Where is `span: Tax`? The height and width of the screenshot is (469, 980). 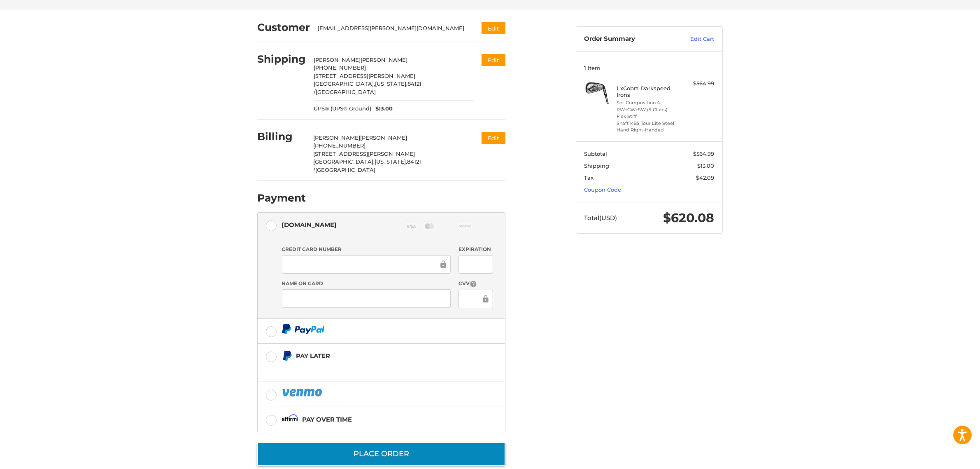
span: Tax is located at coordinates (589, 178).